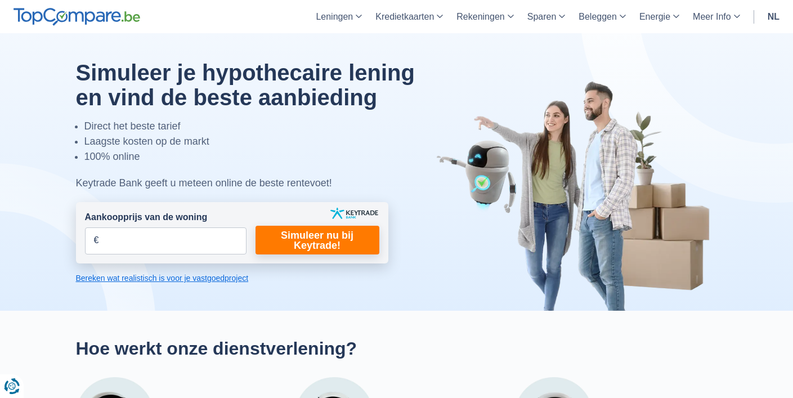 The height and width of the screenshot is (398, 793). Describe the element at coordinates (232, 278) in the screenshot. I see `a: Bereken wat realistisch is voor je vastgoedproject` at that location.